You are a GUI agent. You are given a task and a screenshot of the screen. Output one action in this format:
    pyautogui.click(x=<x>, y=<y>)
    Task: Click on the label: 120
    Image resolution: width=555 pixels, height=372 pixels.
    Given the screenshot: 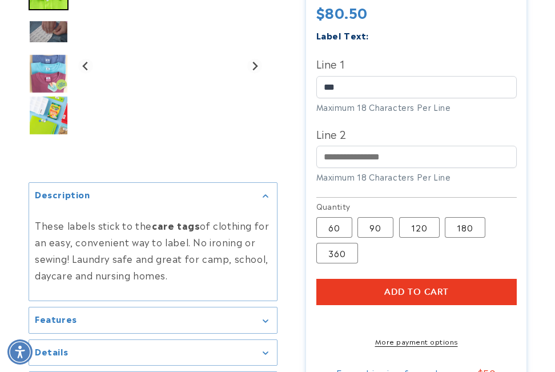 What is the action you would take?
    pyautogui.click(x=419, y=227)
    